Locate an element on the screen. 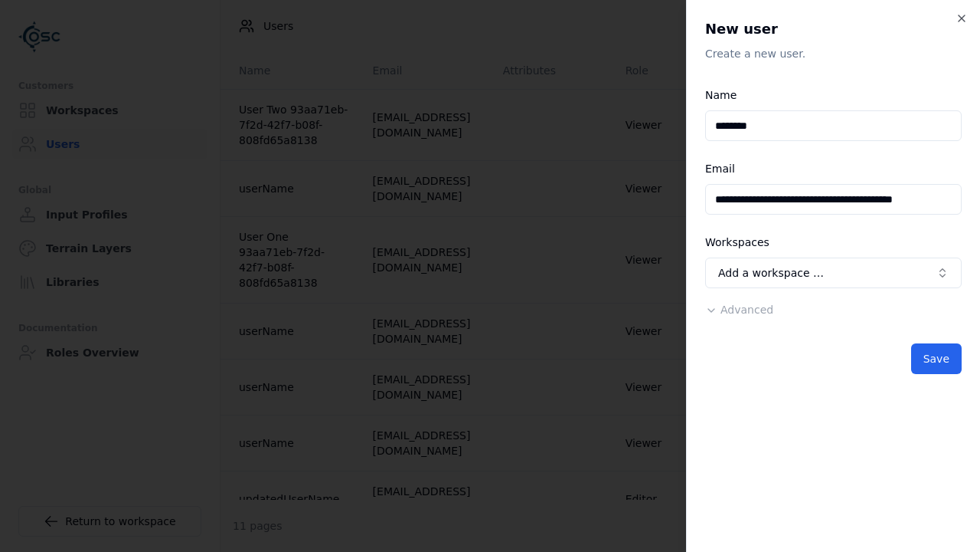  button: Advanced is located at coordinates (739, 310).